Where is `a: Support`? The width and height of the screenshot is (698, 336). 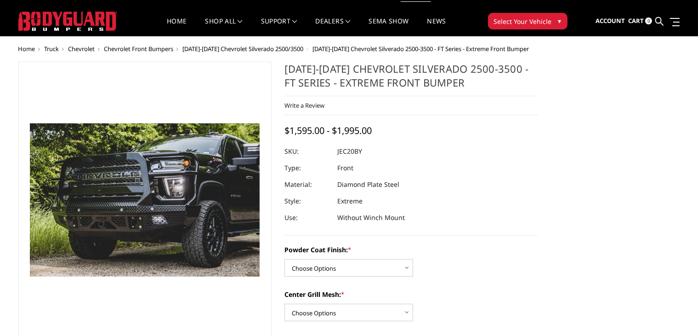
a: Support is located at coordinates (279, 27).